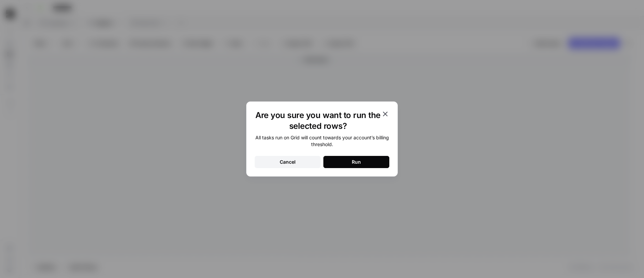  Describe the element at coordinates (287, 162) in the screenshot. I see `button: Cancel` at that location.